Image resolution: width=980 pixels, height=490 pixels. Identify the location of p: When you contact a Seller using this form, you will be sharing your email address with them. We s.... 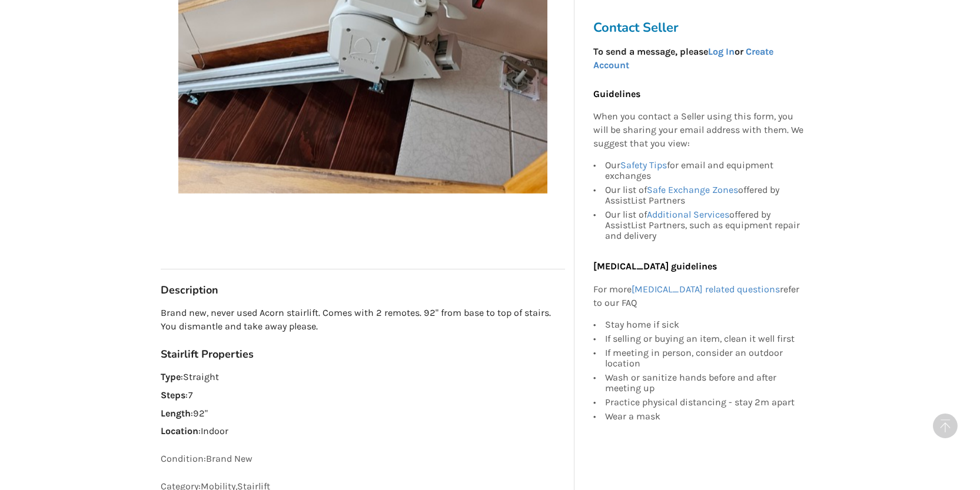
(699, 131).